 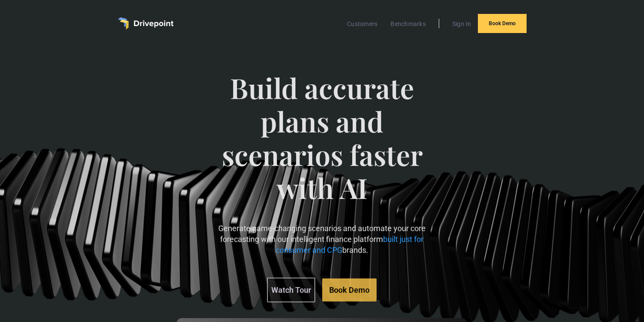 I want to click on a: Watch Tour, so click(x=291, y=290).